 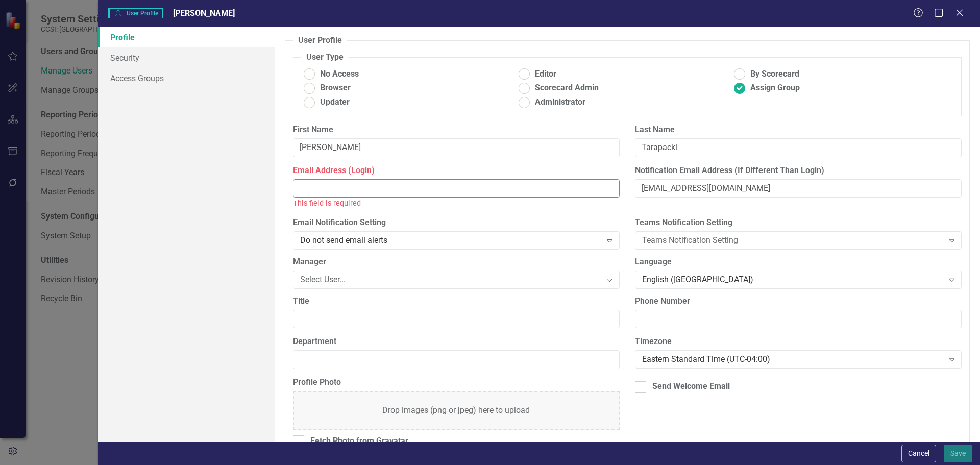 What do you see at coordinates (320, 40) in the screenshot?
I see `legend: User Profile` at bounding box center [320, 40].